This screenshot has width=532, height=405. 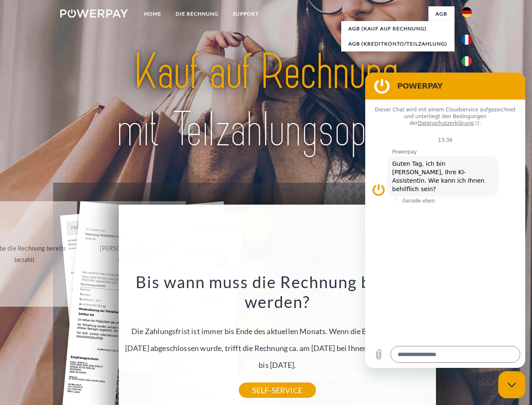 I want to click on img: it, so click(x=467, y=61).